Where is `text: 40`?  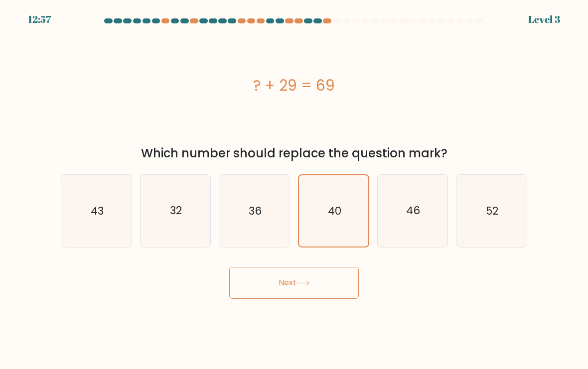
text: 40 is located at coordinates (334, 210).